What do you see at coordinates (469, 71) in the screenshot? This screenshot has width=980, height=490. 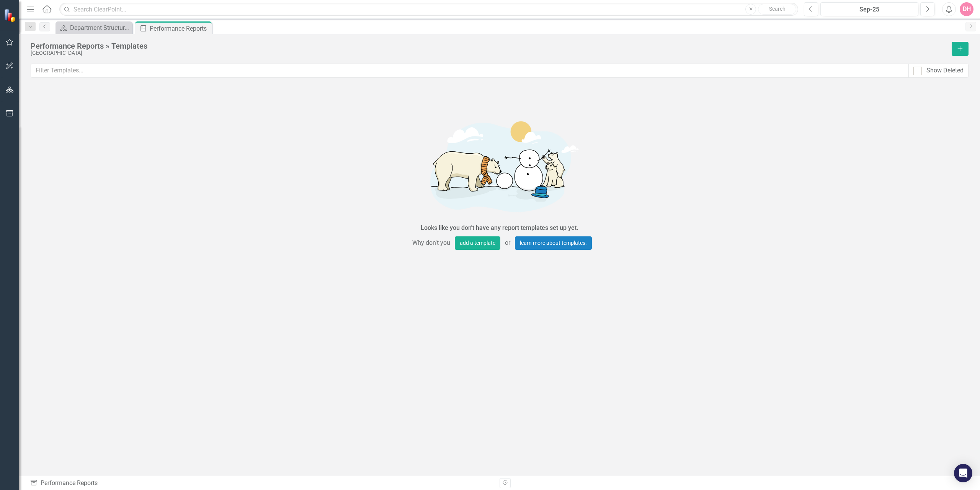 I see `input: Filter Templates...` at bounding box center [469, 71].